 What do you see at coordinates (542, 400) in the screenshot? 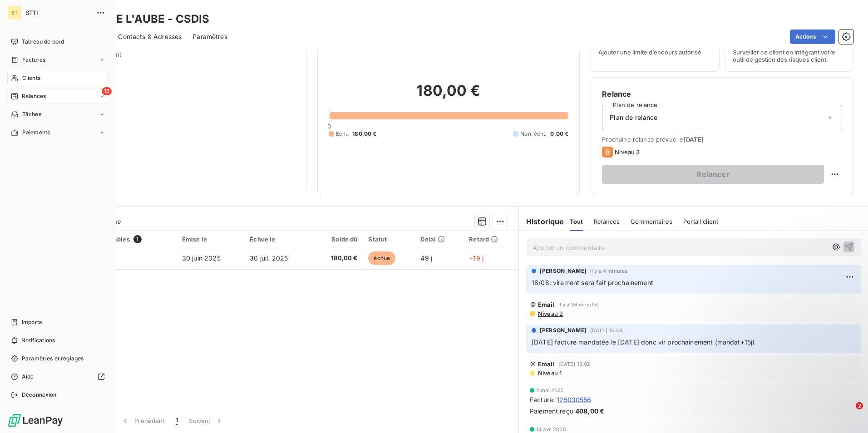
I see `span: Facture :` at bounding box center [542, 400].